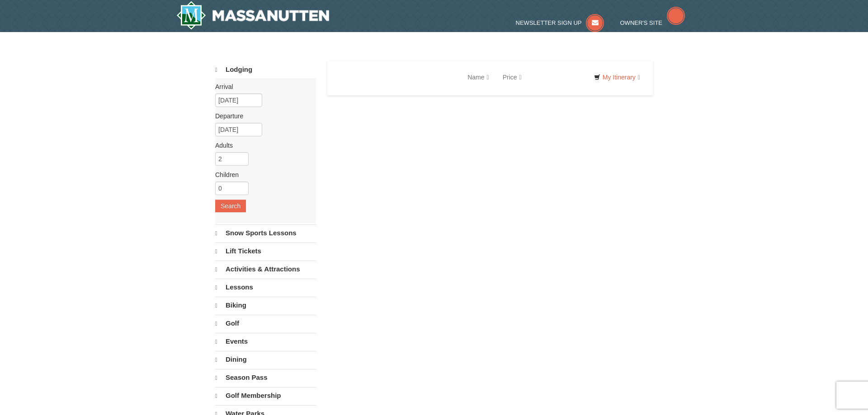 The height and width of the screenshot is (415, 868). I want to click on label: Children, so click(262, 175).